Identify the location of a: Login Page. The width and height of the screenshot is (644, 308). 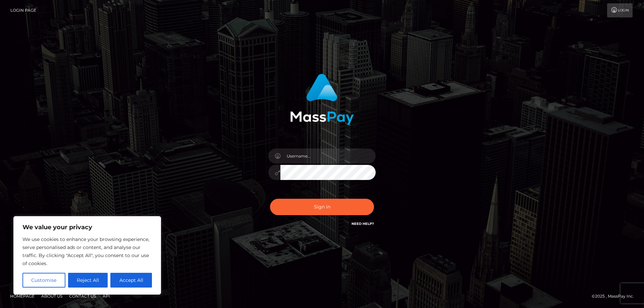
(23, 11).